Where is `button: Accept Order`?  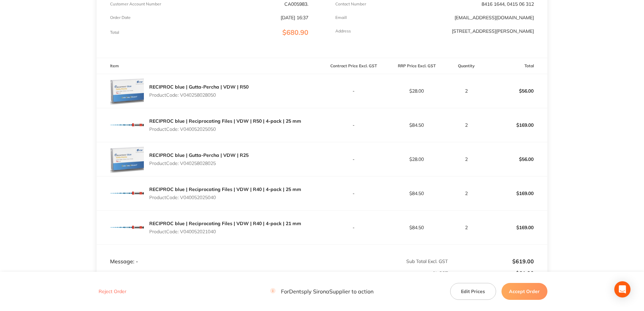 button: Accept Order is located at coordinates (524, 291).